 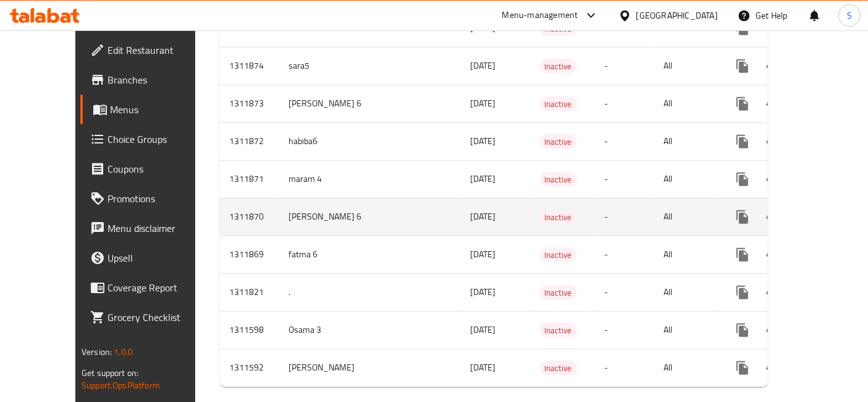 What do you see at coordinates (150, 228) in the screenshot?
I see `a: Menu disclaimer` at bounding box center [150, 228].